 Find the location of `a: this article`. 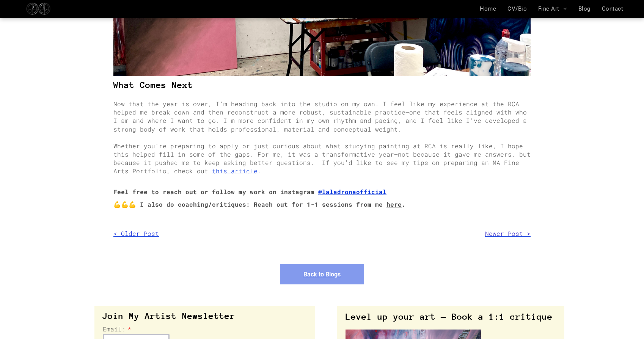

a: this article is located at coordinates (235, 171).